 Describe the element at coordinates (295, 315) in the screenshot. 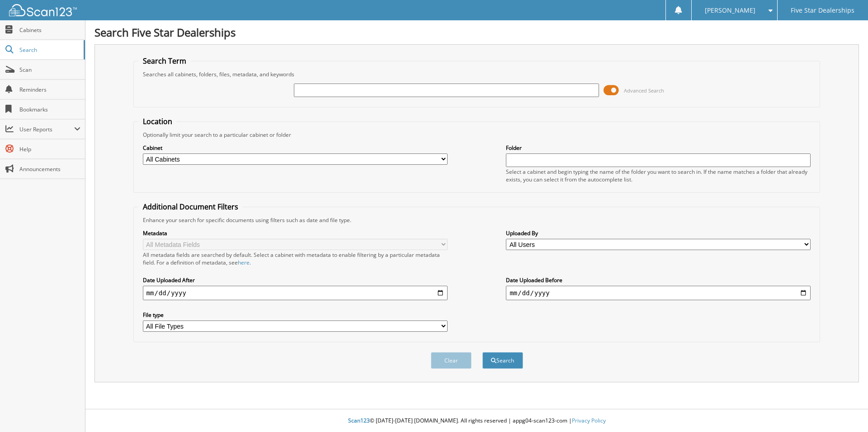

I see `label: File type` at that location.